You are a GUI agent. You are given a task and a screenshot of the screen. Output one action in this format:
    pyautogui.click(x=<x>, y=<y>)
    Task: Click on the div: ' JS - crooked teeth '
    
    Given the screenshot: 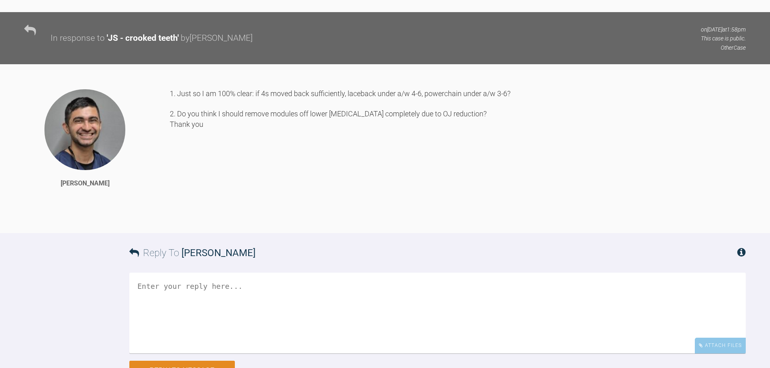 What is the action you would take?
    pyautogui.click(x=143, y=38)
    